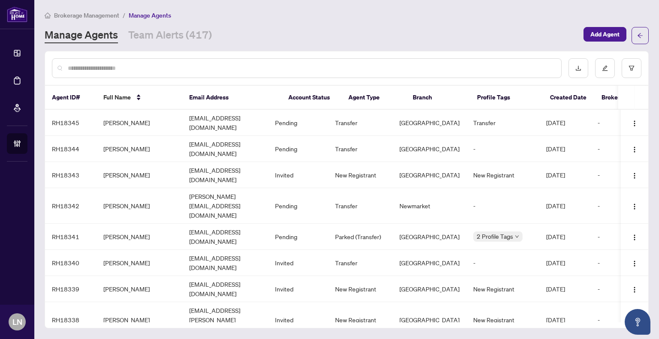  Describe the element at coordinates (232, 98) in the screenshot. I see `th: Email Address` at that location.